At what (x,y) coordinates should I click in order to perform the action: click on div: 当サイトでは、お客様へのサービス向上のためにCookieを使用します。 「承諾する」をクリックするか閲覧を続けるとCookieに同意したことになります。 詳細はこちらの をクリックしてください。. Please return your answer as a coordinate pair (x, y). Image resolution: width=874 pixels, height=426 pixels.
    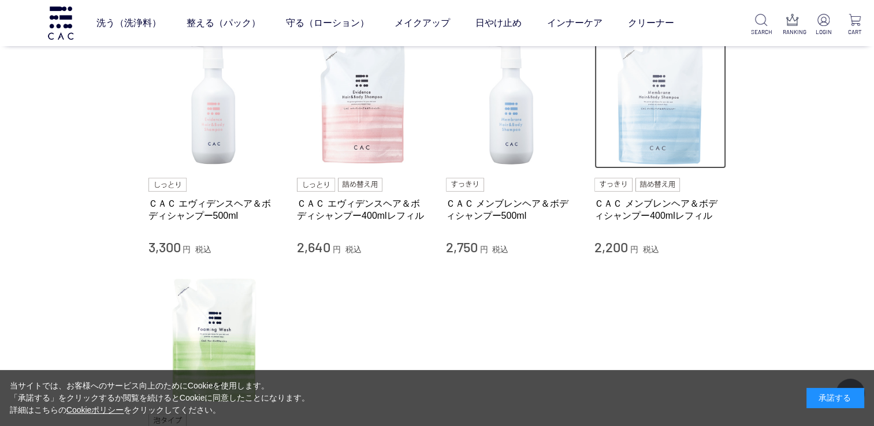
    Looking at the image, I should click on (160, 398).